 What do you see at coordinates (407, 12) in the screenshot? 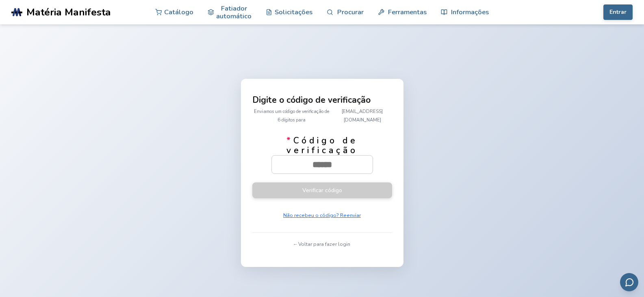
I see `font: Ferramentas` at bounding box center [407, 12].